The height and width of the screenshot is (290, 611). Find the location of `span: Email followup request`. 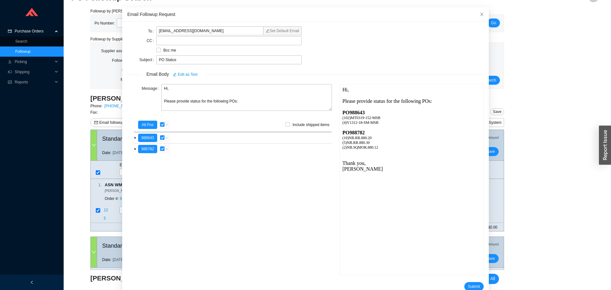

span: Email followup request is located at coordinates (118, 123).